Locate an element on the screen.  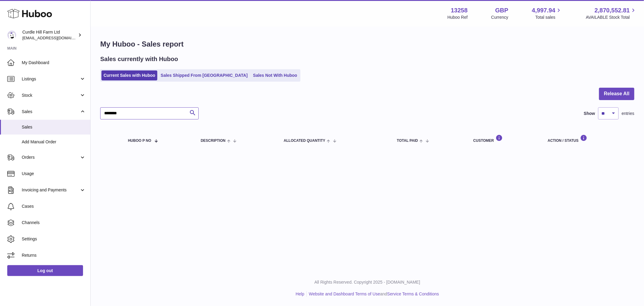
span: 4,997.94 is located at coordinates (544, 10).